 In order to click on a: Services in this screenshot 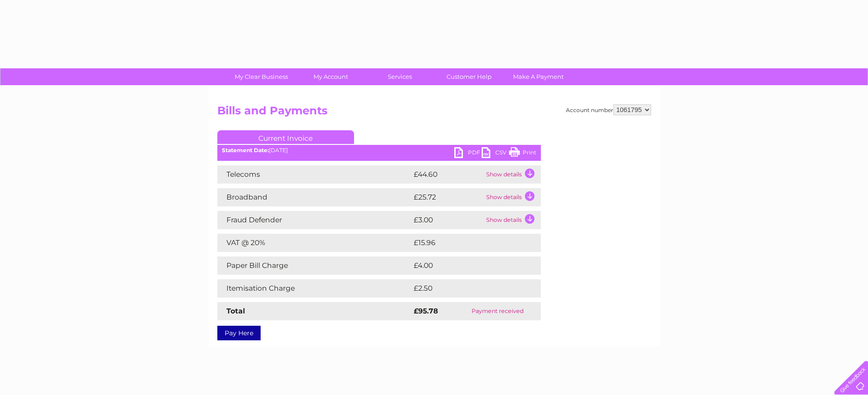, I will do `click(399, 77)`.